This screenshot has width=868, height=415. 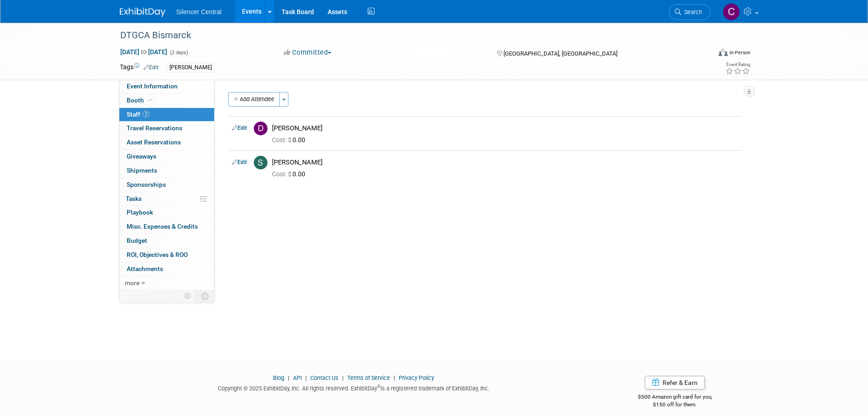 I want to click on span: Staff, so click(x=138, y=115).